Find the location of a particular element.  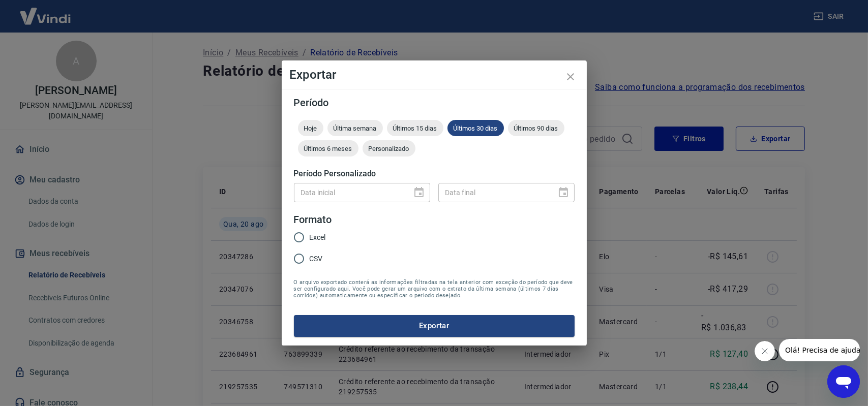

span: CSV is located at coordinates (316, 259).